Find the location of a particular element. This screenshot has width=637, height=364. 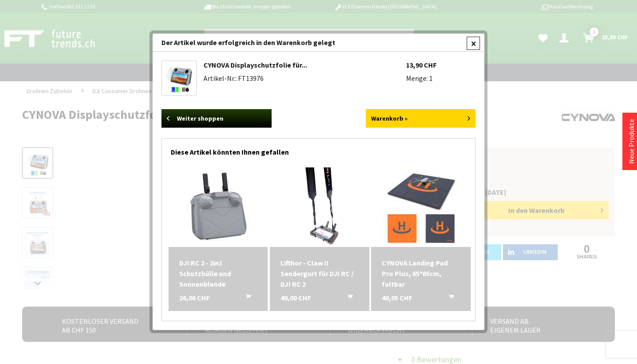

a: CYNOVA Displayschutzfolie für... is located at coordinates (255, 65).